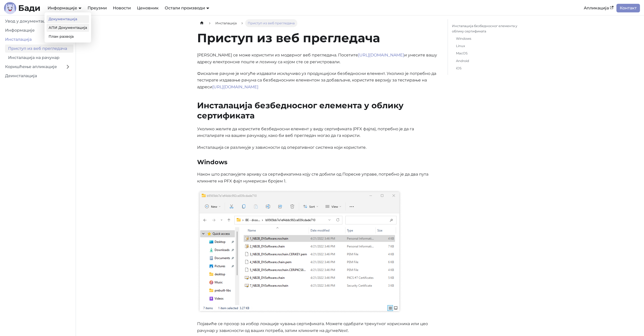 Image resolution: width=644 pixels, height=336 pixels. I want to click on a: Увод у документацију, so click(38, 21).